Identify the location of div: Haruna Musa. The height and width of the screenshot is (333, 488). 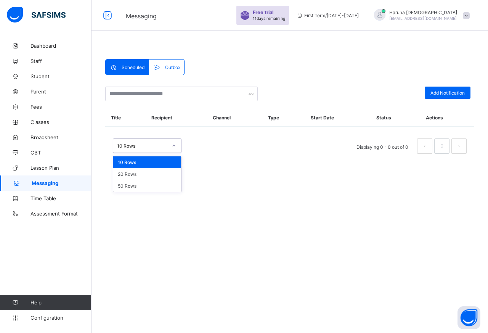
(420, 15).